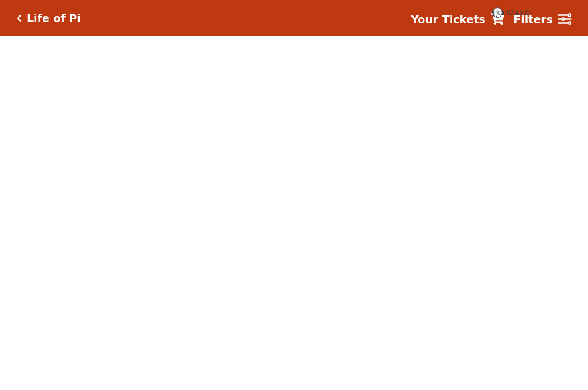  What do you see at coordinates (54, 18) in the screenshot?
I see `h5: Life of Pi` at bounding box center [54, 18].